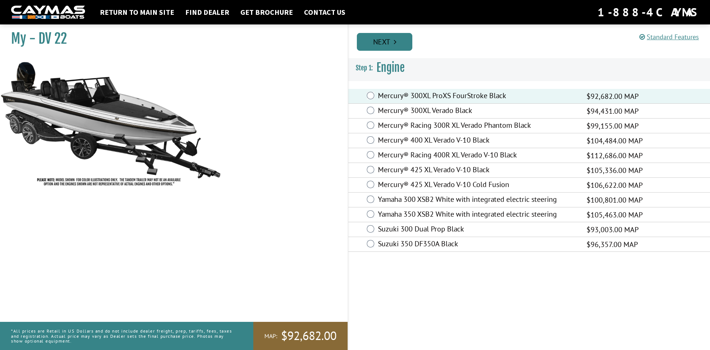 This screenshot has width=710, height=350. What do you see at coordinates (325, 12) in the screenshot?
I see `a: Contact Us` at bounding box center [325, 12].